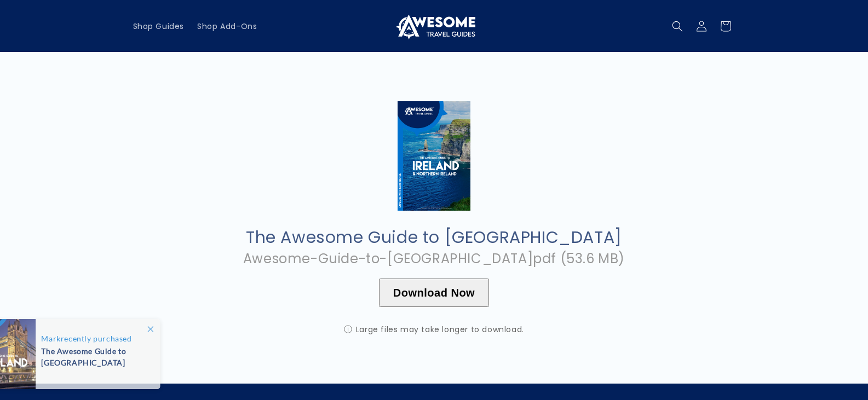 This screenshot has width=868, height=400. I want to click on img: Cover_Large_-_Ireland.jpg, so click(434, 156).